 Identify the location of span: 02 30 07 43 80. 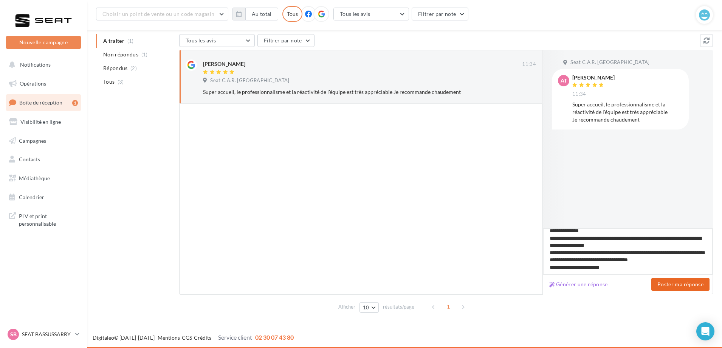
(275, 337).